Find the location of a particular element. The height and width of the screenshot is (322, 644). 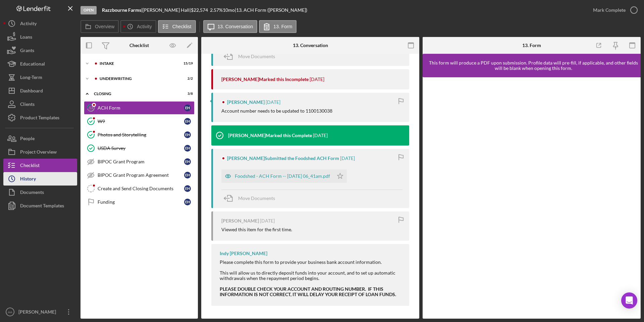

a: Project Overview is located at coordinates (40, 152).